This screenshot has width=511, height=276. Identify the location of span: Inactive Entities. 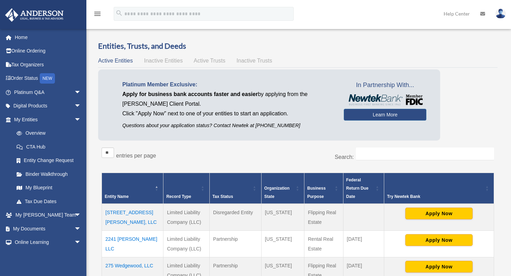
(164, 61).